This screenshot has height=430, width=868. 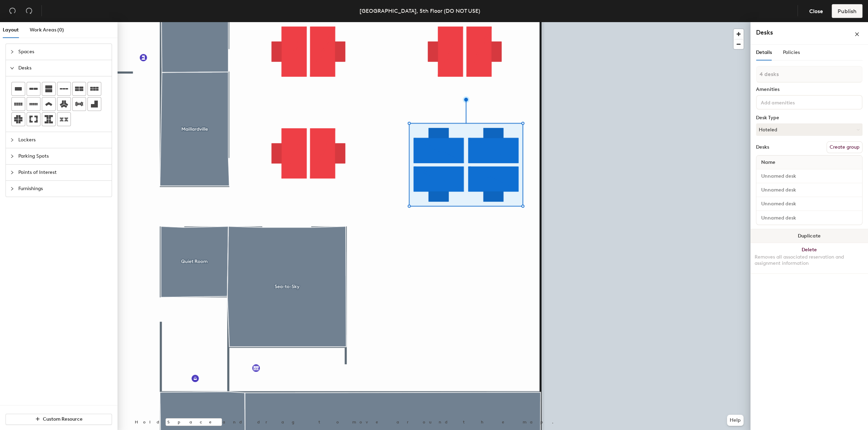 I want to click on h4: Desks, so click(x=794, y=32).